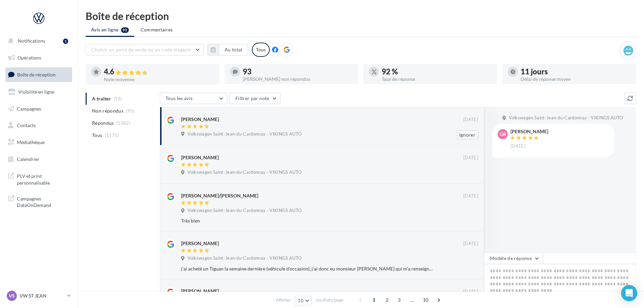 The height and width of the screenshot is (308, 644). Describe the element at coordinates (374, 300) in the screenshot. I see `span: 1` at that location.